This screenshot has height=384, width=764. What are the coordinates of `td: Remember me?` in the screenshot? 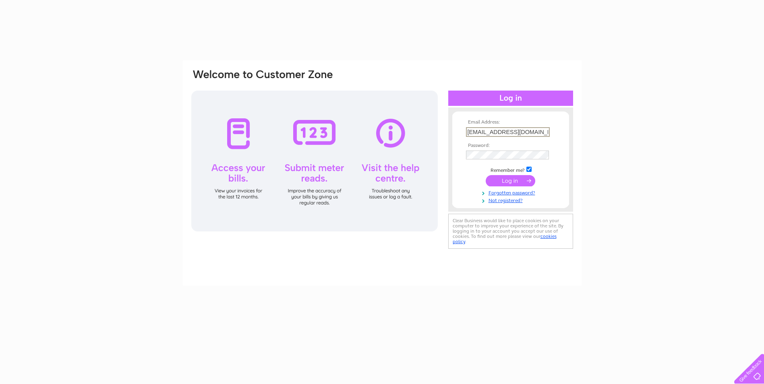 It's located at (511, 170).